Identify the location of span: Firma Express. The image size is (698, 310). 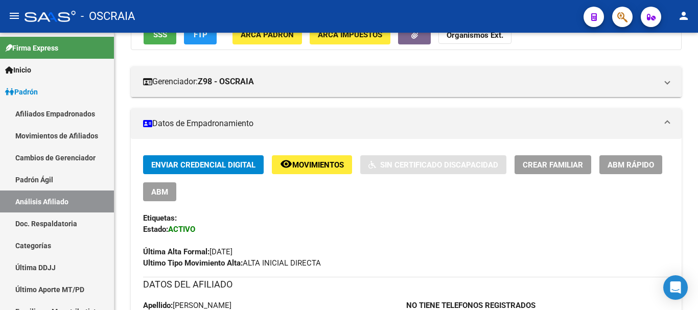
(32, 48).